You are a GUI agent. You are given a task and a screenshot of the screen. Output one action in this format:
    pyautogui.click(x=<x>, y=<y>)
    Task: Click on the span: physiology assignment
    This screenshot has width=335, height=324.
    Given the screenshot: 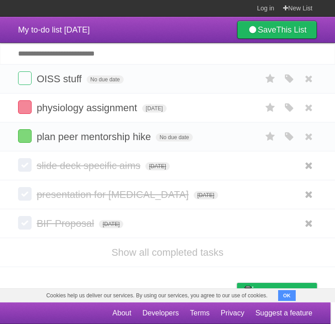 What is the action you would take?
    pyautogui.click(x=88, y=108)
    